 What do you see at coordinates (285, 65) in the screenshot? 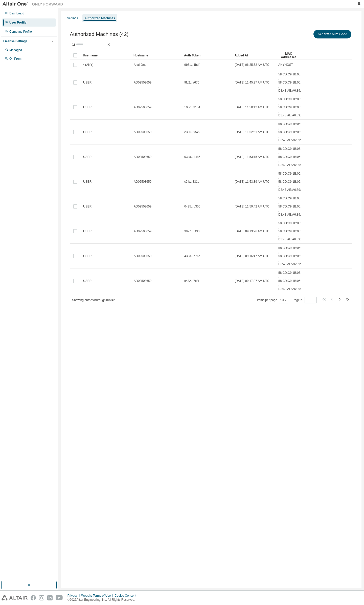
I see `span: ANYHOST` at bounding box center [285, 65].